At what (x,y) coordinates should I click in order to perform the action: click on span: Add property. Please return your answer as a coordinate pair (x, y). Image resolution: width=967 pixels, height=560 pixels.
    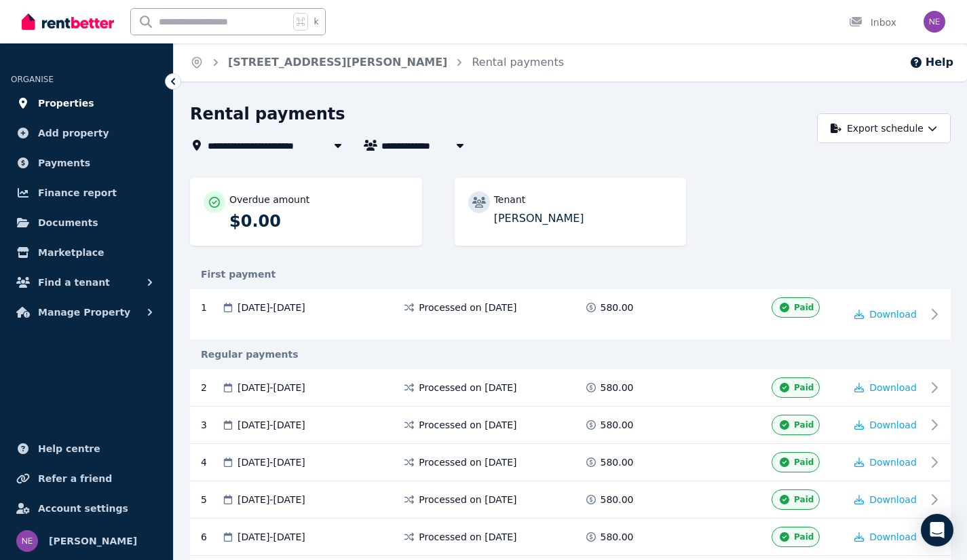
    Looking at the image, I should click on (74, 133).